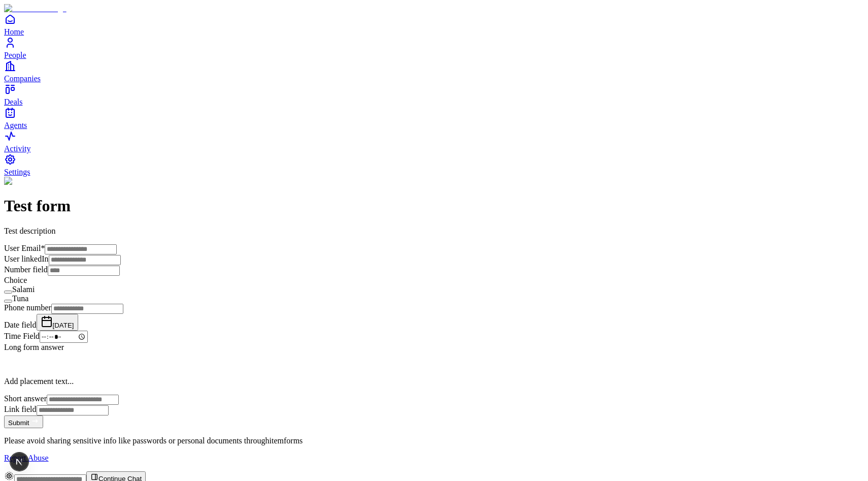  What do you see at coordinates (23, 421) in the screenshot?
I see `button: Submit` at bounding box center [23, 421].